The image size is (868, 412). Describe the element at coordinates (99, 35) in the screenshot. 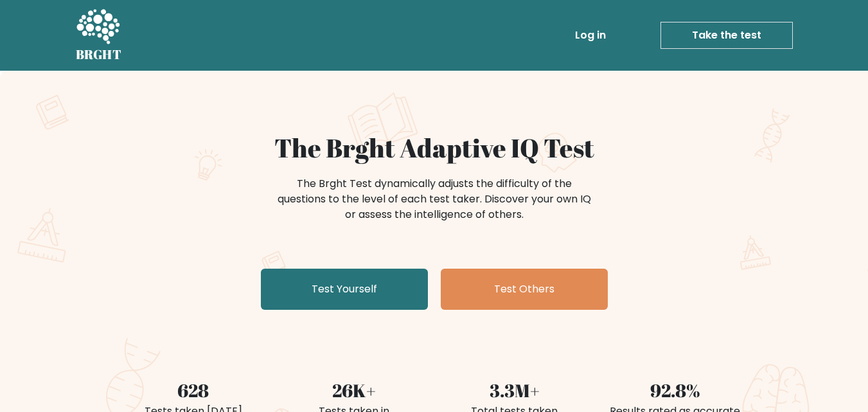

I see `a: BRGHT` at that location.